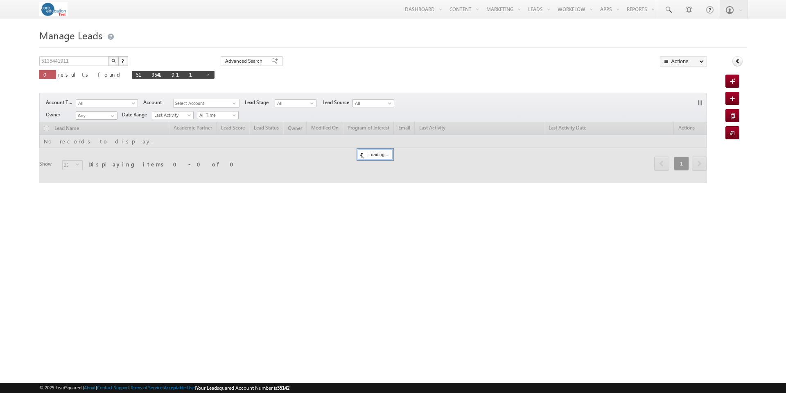 This screenshot has height=393, width=786. I want to click on span: Owner, so click(61, 115).